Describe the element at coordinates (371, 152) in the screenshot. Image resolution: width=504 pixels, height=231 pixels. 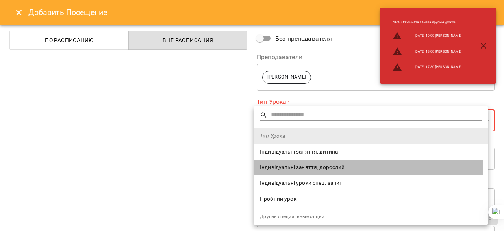
I see `span: Індивідуальні заняття, дитина` at that location.